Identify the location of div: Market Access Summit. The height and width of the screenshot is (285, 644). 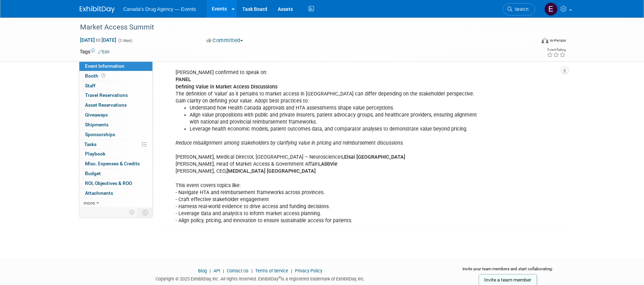
(301, 27).